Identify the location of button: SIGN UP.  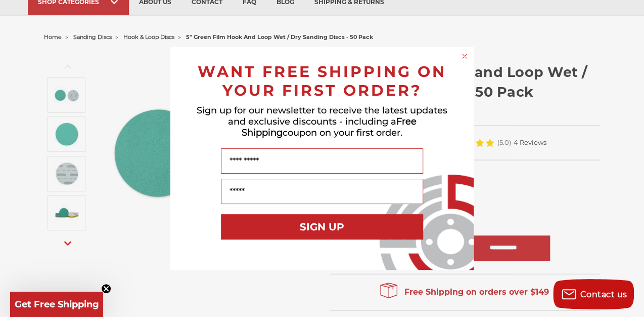
(322, 226).